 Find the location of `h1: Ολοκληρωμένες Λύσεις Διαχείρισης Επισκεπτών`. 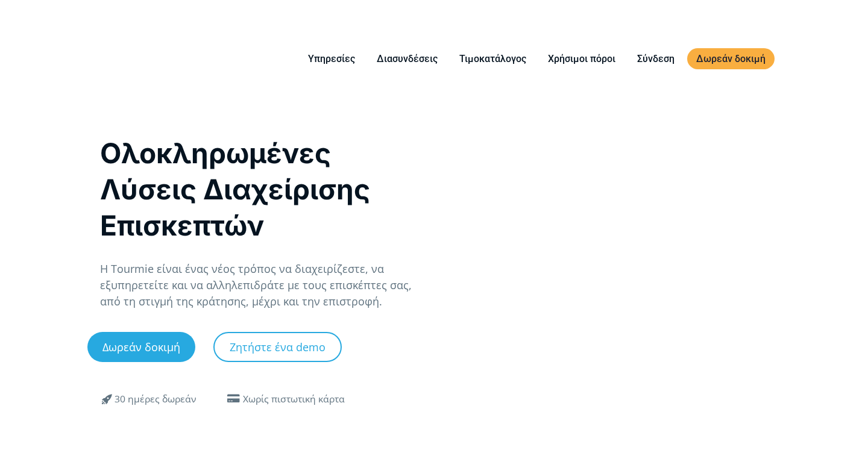

h1: Ολοκληρωμένες Λύσεις Διαχείρισης Επισκεπτών is located at coordinates (260, 189).